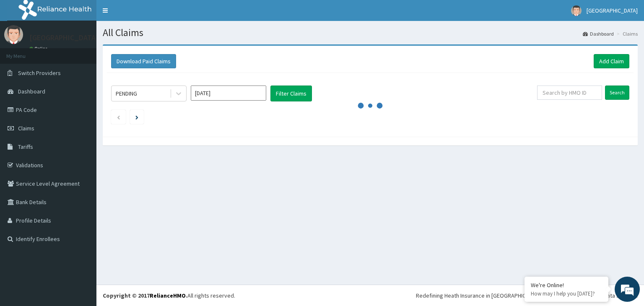  Describe the element at coordinates (145, 296) in the screenshot. I see `strong: Copyright © 2017 .` at that location.